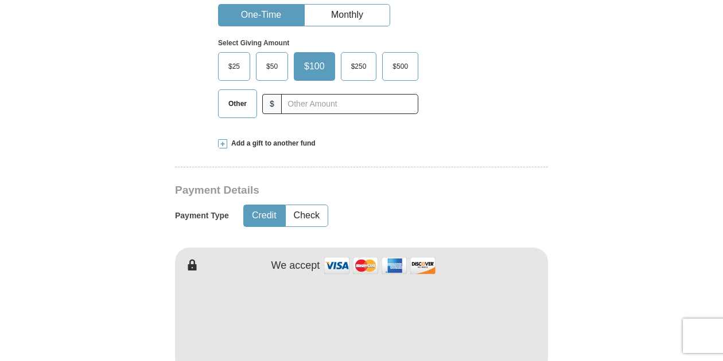 The width and height of the screenshot is (723, 361). Describe the element at coordinates (253, 43) in the screenshot. I see `strong: Select Giving Amount` at that location.